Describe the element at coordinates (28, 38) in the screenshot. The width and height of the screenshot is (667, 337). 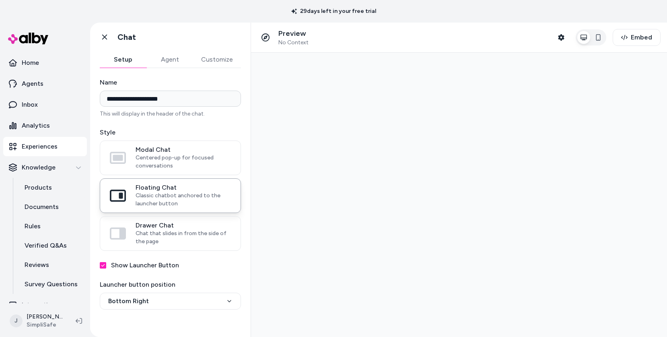
I see `img: alby Logo` at that location.